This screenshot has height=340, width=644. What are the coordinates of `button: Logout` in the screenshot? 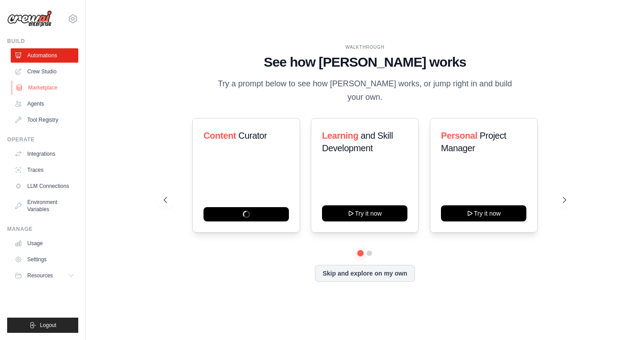 It's located at (43, 325).